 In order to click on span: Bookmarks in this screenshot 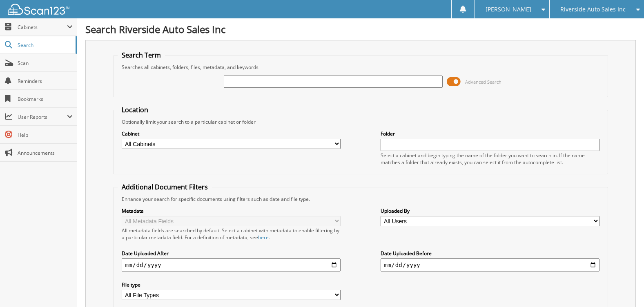, I will do `click(45, 99)`.